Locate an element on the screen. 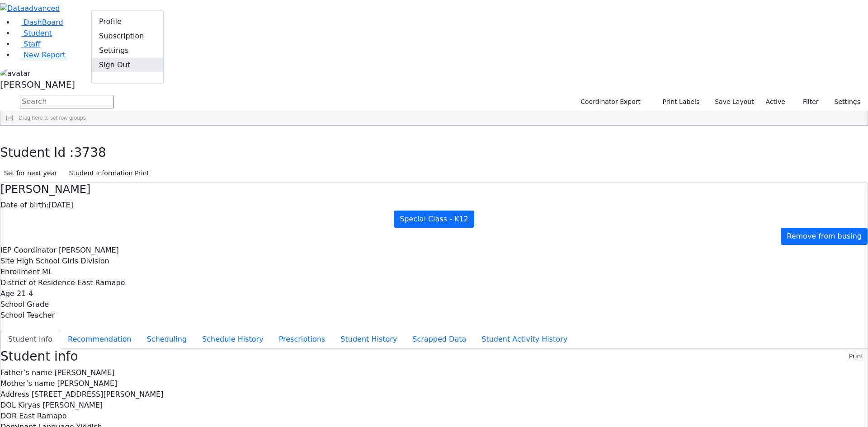  button: Student info is located at coordinates (30, 339).